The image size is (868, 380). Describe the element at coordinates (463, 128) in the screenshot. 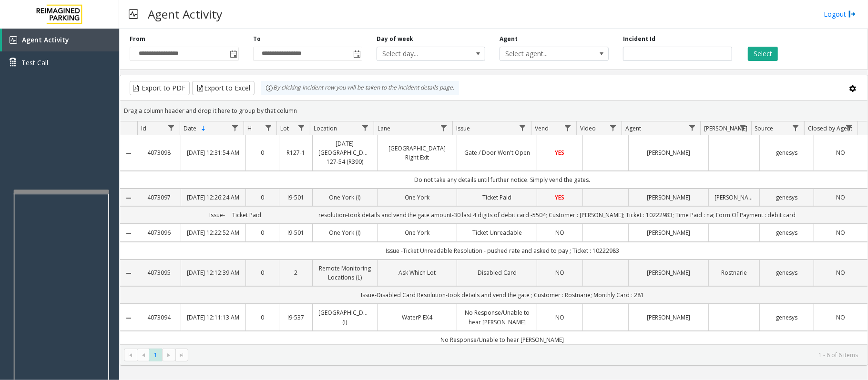

I see `span: Issue` at that location.